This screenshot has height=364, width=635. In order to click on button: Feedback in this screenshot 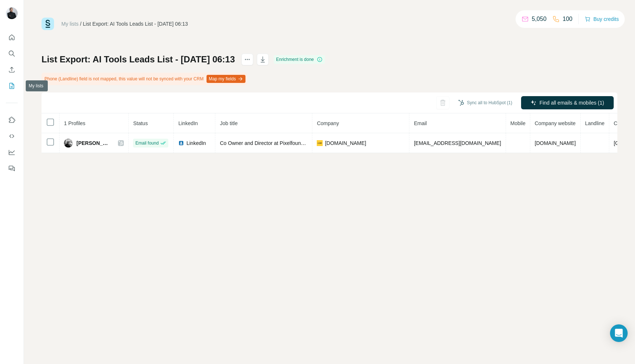, I will do `click(12, 169)`.